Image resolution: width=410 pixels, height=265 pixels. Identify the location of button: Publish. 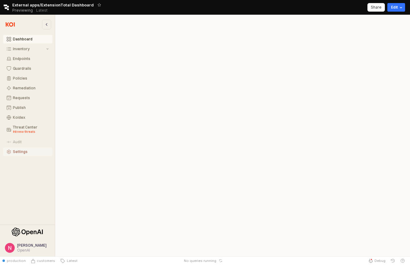
(28, 108).